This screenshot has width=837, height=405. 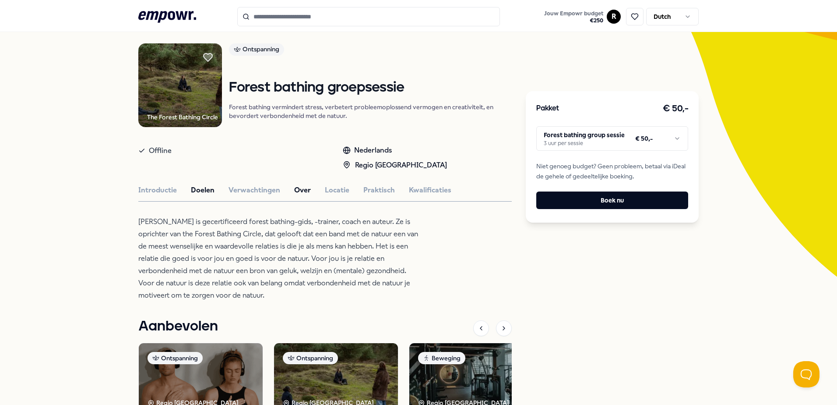 I want to click on span: Jouw Empowr budget, so click(x=574, y=14).